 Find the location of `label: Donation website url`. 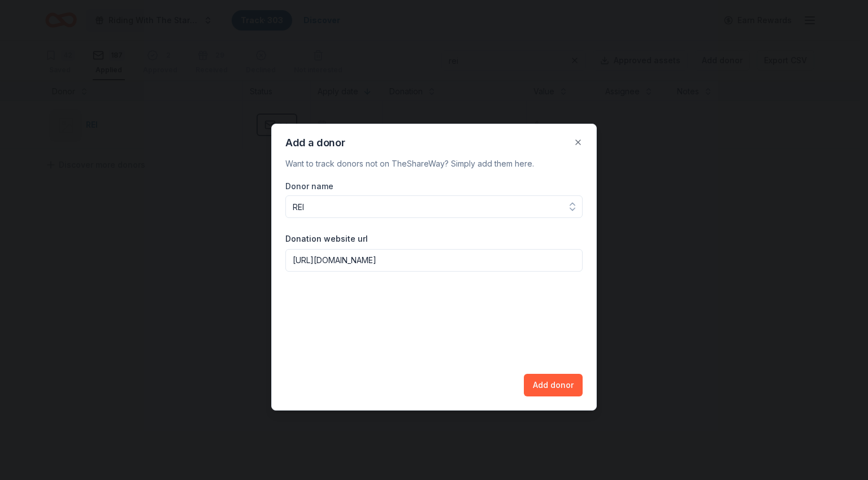

label: Donation website url is located at coordinates (326, 239).